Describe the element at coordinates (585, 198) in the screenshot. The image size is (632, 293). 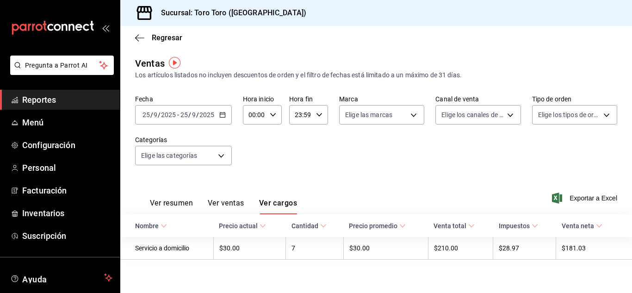
I see `span: Exportar a Excel` at that location.